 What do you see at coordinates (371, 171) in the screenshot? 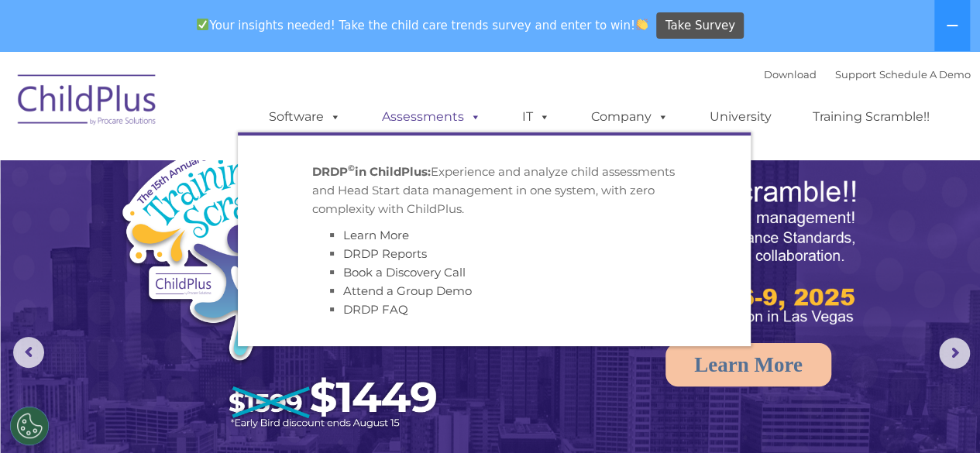
I see `strong: DRDP in ChildPlus:` at bounding box center [371, 171].